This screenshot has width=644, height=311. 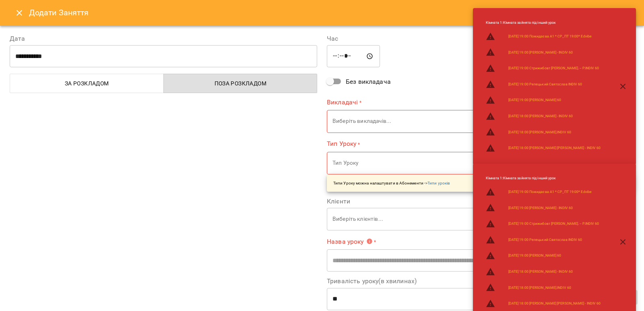 What do you see at coordinates (481, 39) in the screenshot?
I see `label: Час` at bounding box center [481, 39].